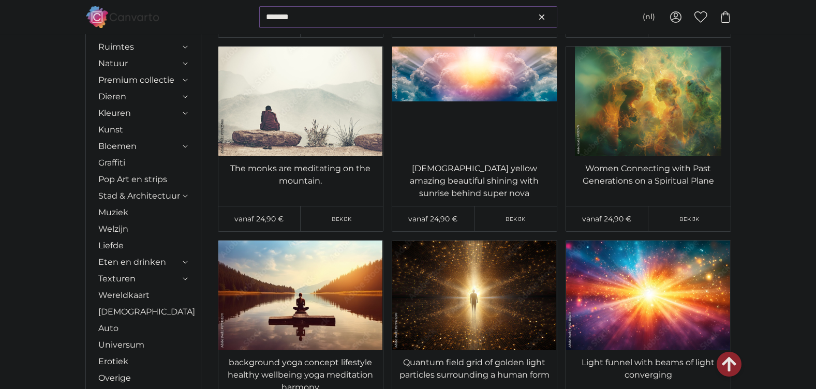 The image size is (816, 389). I want to click on a: Wereldkaart, so click(143, 295).